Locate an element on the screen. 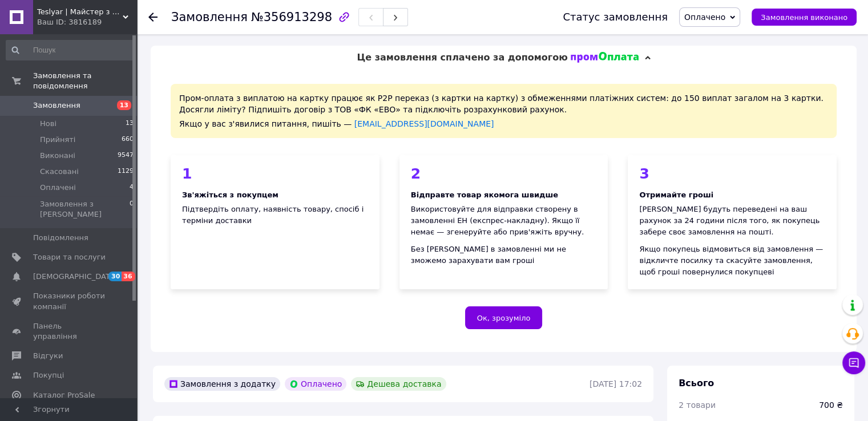 The image size is (868, 421). div: Дешева доставка is located at coordinates (398, 384).